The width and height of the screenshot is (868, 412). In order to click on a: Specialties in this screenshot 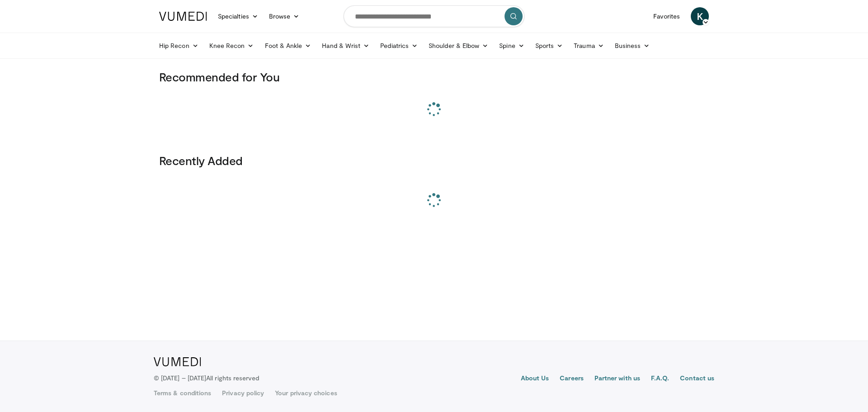, I will do `click(238, 16)`.